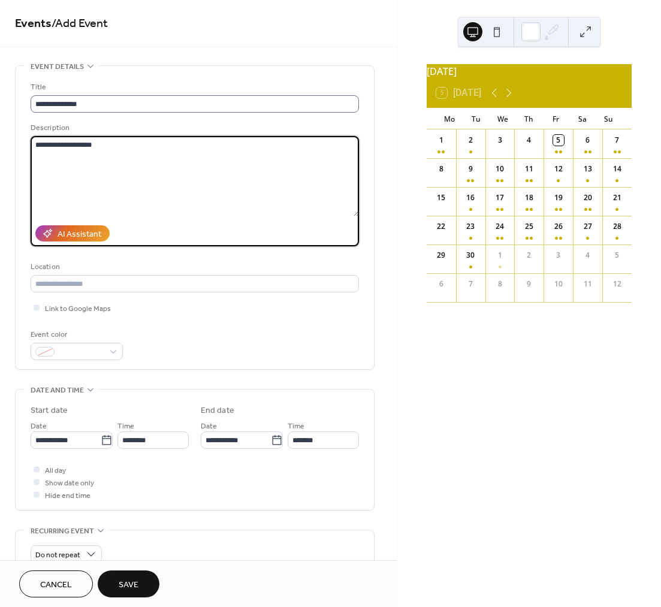 The height and width of the screenshot is (607, 661). I want to click on span: Do not repeat, so click(58, 555).